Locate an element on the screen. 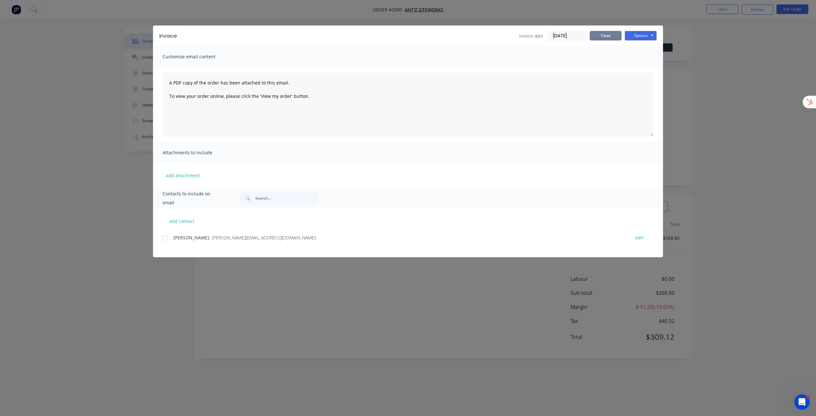 This screenshot has height=416, width=816. button: Close is located at coordinates (606, 36).